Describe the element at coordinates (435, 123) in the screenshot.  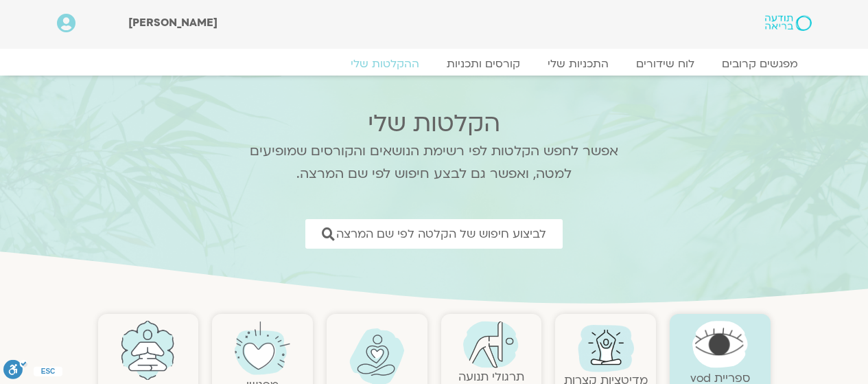
I see `h2: הקלטות שלי` at that location.